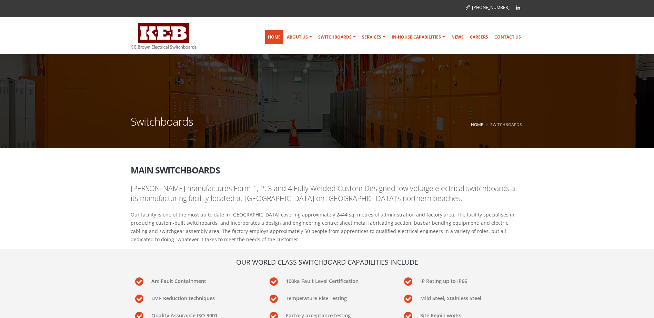  I want to click on a: Linkedin, so click(518, 8).